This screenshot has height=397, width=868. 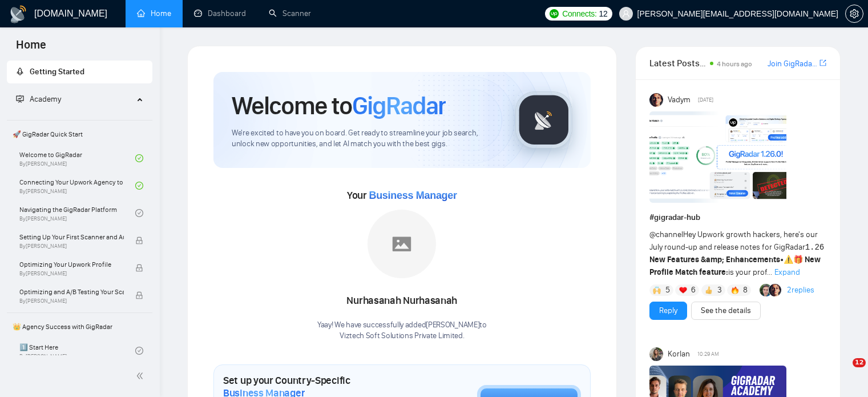 What do you see at coordinates (801, 290) in the screenshot?
I see `a: 2replies` at bounding box center [801, 290].